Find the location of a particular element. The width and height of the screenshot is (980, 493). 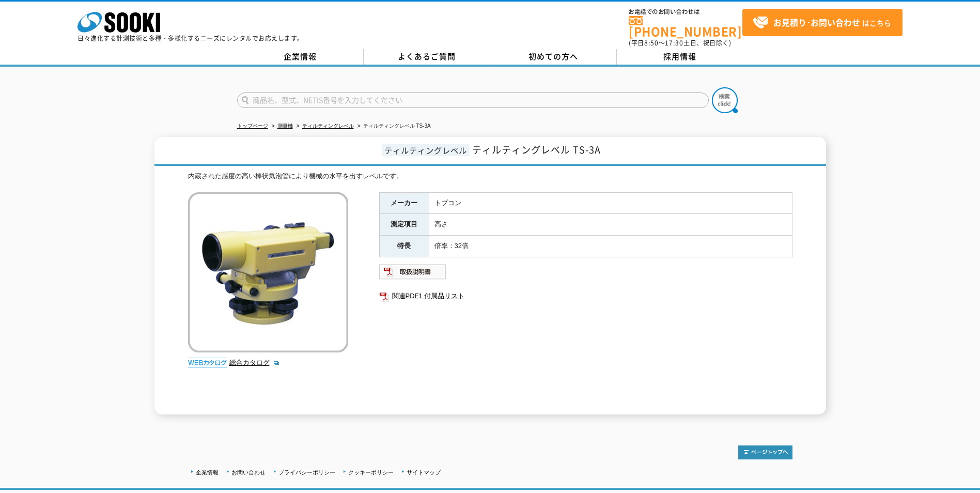

img: 取扱説明書 is located at coordinates (413, 272).